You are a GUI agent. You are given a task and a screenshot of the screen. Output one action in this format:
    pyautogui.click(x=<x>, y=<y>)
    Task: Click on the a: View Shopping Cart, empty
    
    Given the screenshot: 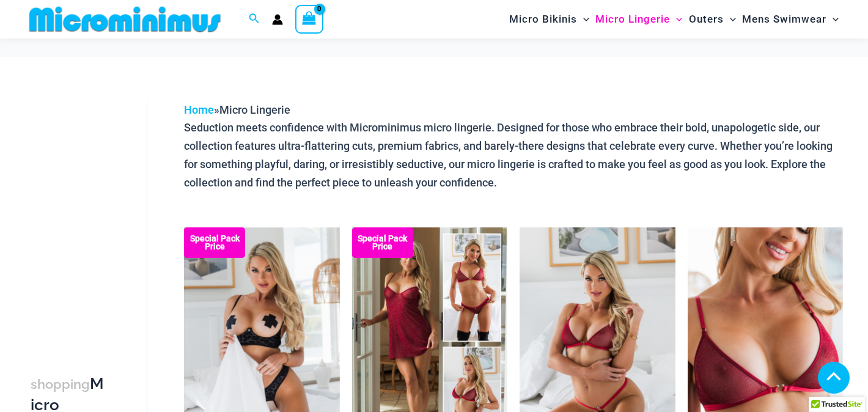 What is the action you would take?
    pyautogui.click(x=309, y=19)
    